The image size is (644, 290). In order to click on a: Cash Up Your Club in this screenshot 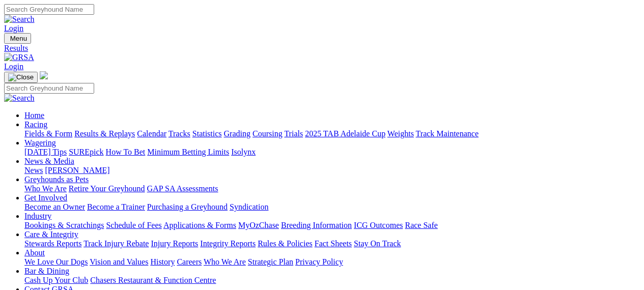, I will do `click(56, 279)`.